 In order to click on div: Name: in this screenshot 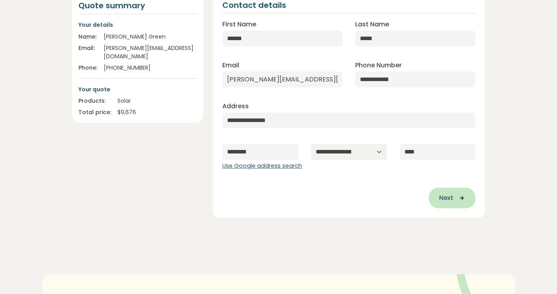, I will do `click(88, 37)`.